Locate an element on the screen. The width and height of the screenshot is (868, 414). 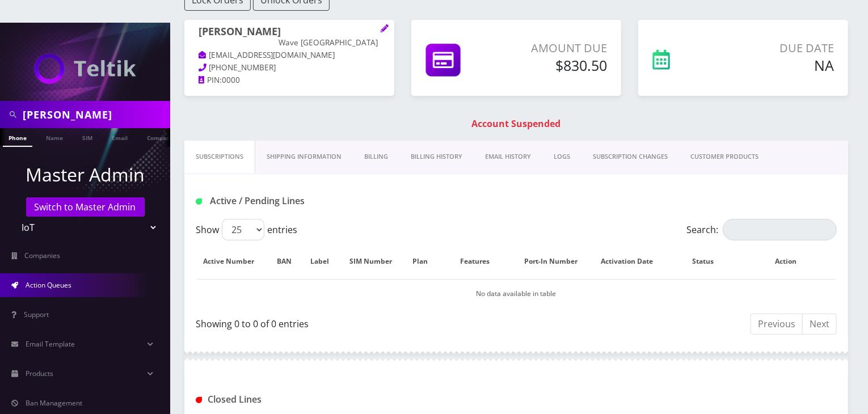
h5: NA is located at coordinates (776, 65).